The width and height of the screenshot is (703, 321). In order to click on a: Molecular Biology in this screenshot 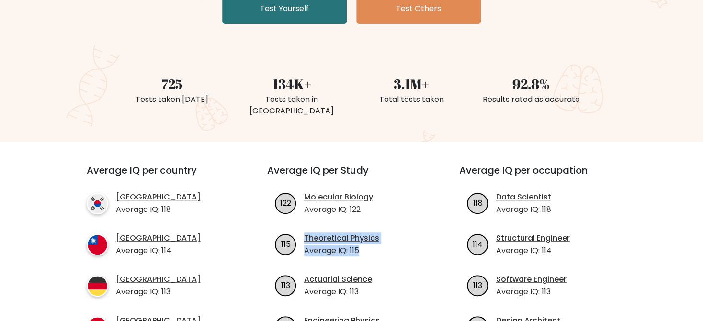, I will do `click(338, 197)`.